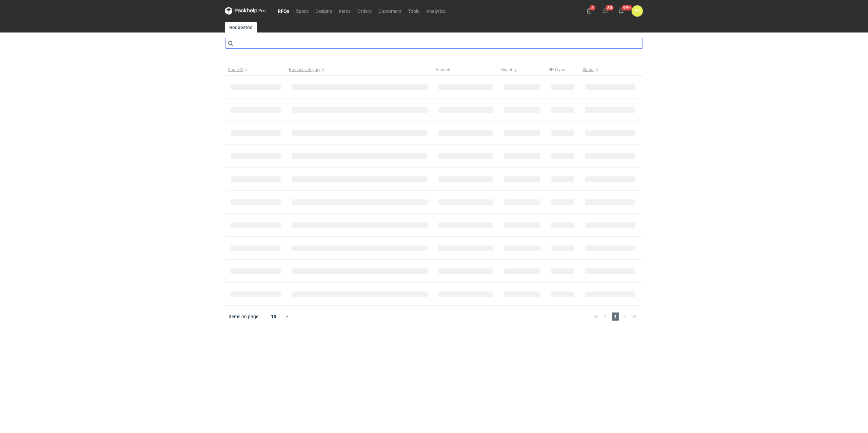 This screenshot has height=433, width=868. Describe the element at coordinates (621, 11) in the screenshot. I see `button: 99+` at that location.